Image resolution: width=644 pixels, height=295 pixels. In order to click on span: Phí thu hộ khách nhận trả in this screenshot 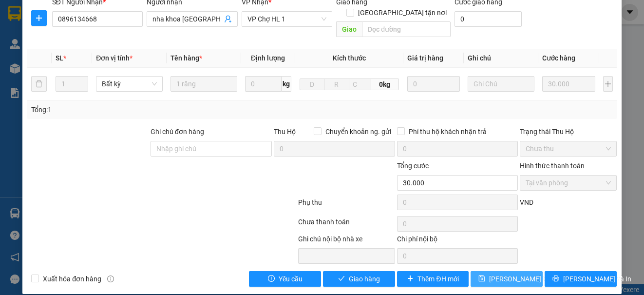, I will do `click(447, 131)`.